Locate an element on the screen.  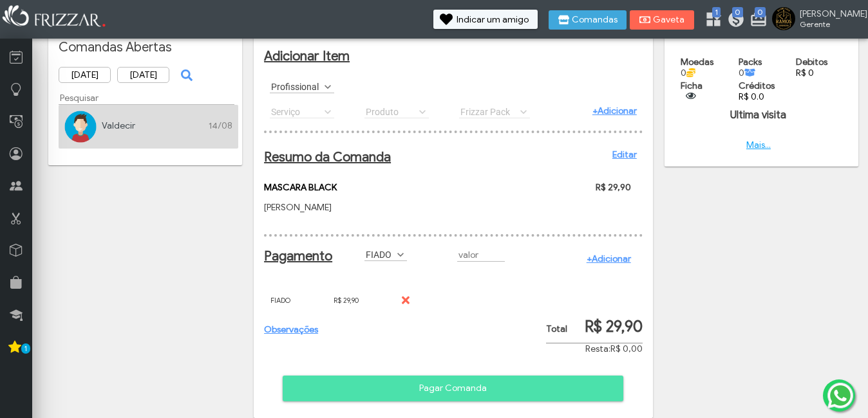
a: Observações is located at coordinates (291, 330).